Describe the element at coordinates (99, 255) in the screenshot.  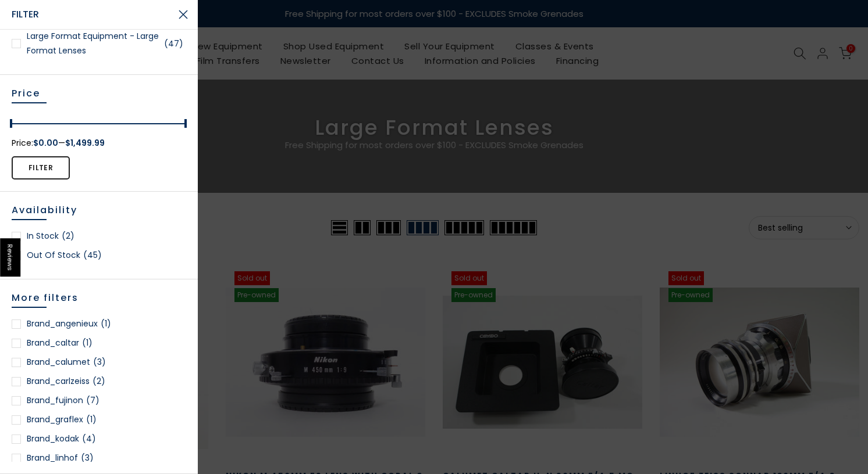
I see `a: Out of stock(45)` at that location.